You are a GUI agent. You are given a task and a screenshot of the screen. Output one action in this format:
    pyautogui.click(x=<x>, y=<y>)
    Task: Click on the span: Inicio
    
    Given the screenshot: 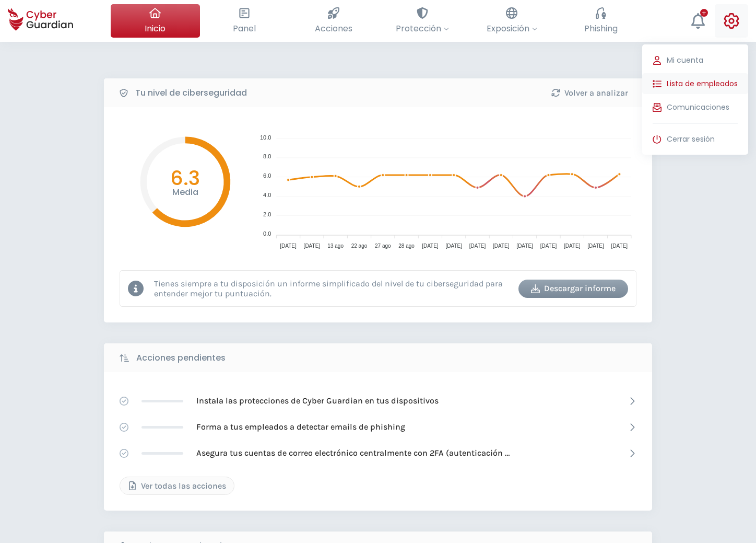 What is the action you would take?
    pyautogui.click(x=155, y=28)
    